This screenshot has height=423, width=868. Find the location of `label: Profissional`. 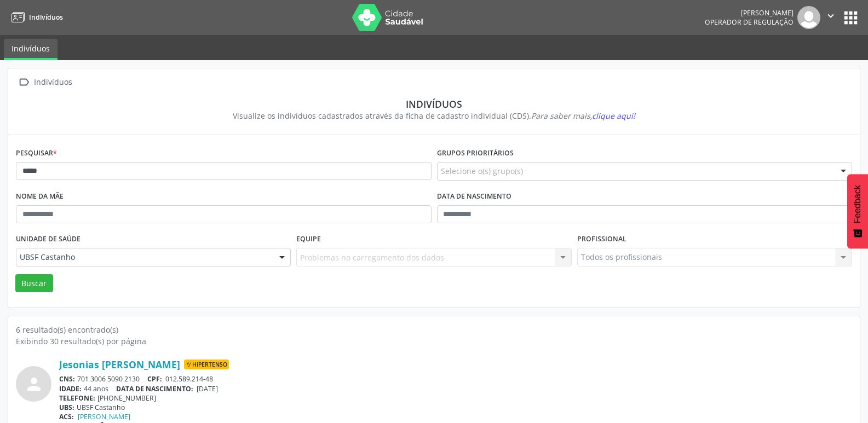

label: Profissional is located at coordinates (602, 239).